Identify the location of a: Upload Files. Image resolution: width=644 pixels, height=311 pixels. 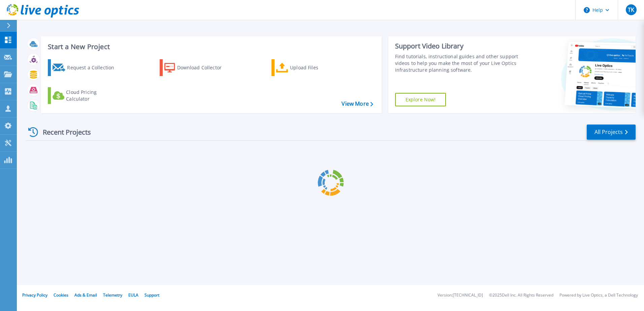
(309, 68).